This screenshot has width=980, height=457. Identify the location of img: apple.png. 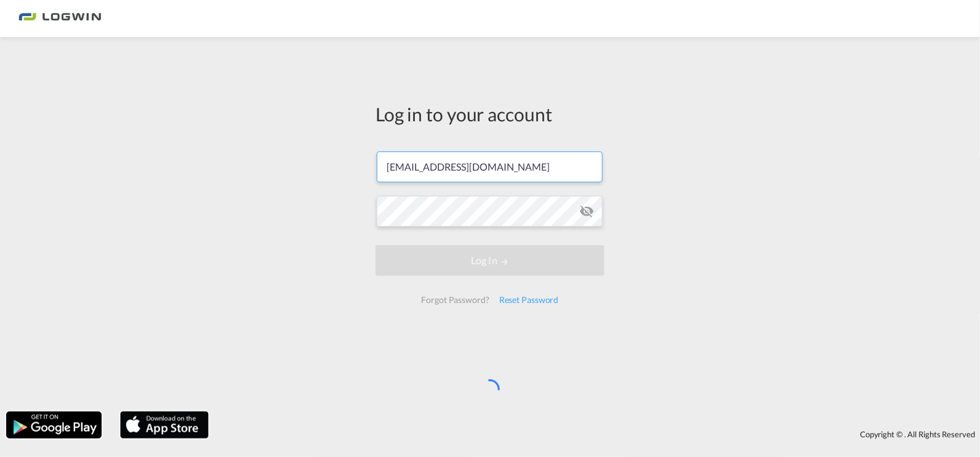
(165, 425).